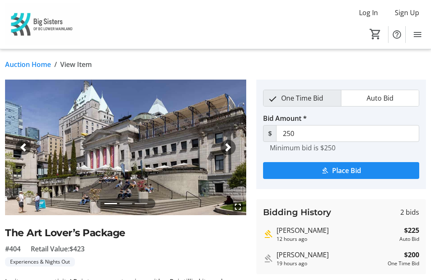 The image size is (431, 280). I want to click on button: Help, so click(397, 35).